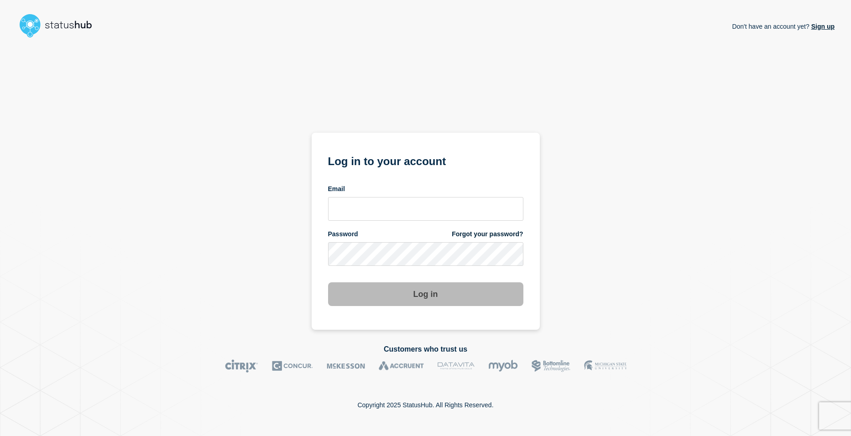 Image resolution: width=851 pixels, height=436 pixels. I want to click on input: password input, so click(426, 254).